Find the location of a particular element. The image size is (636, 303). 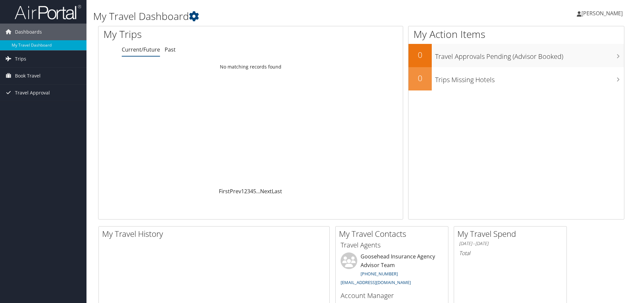

a: Past is located at coordinates (170, 50).